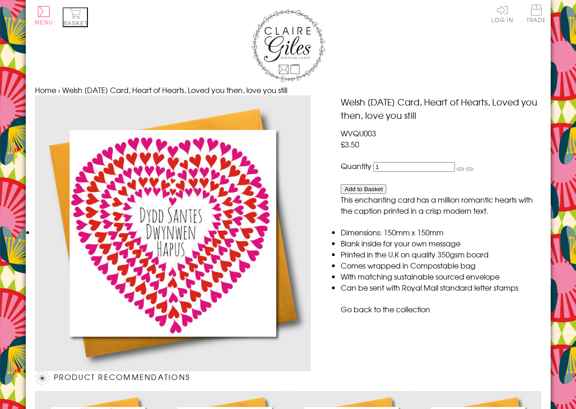  What do you see at coordinates (440, 287) in the screenshot?
I see `li: Can be sent with Royal Mail standard letter stamps` at bounding box center [440, 287].